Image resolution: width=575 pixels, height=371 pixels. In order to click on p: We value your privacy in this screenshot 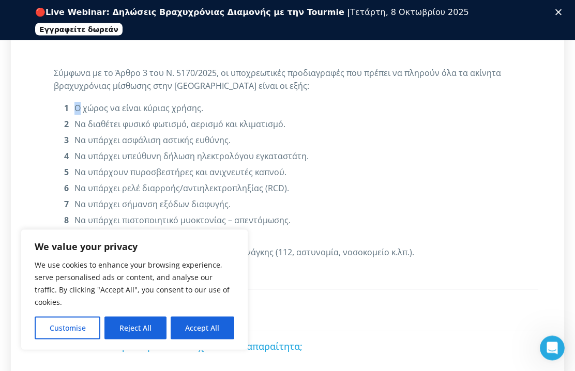, I will do `click(134, 247)`.